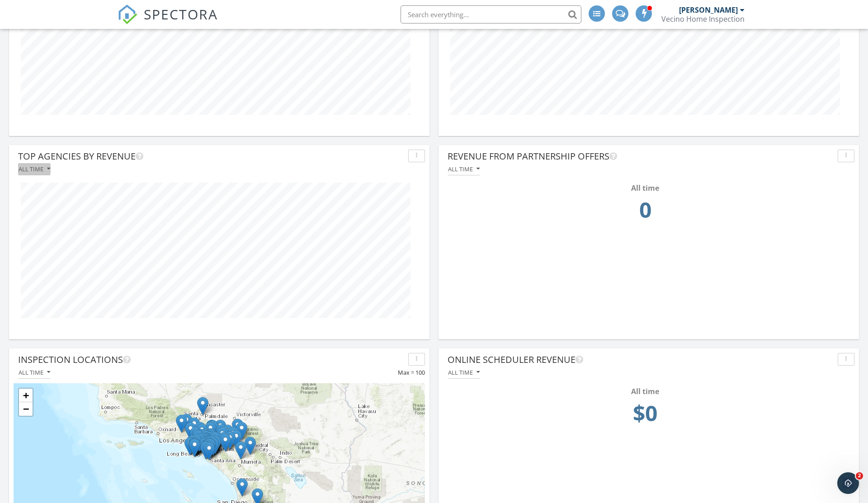 This screenshot has width=868, height=503. What do you see at coordinates (860, 475) in the screenshot?
I see `span: 2` at bounding box center [860, 475].